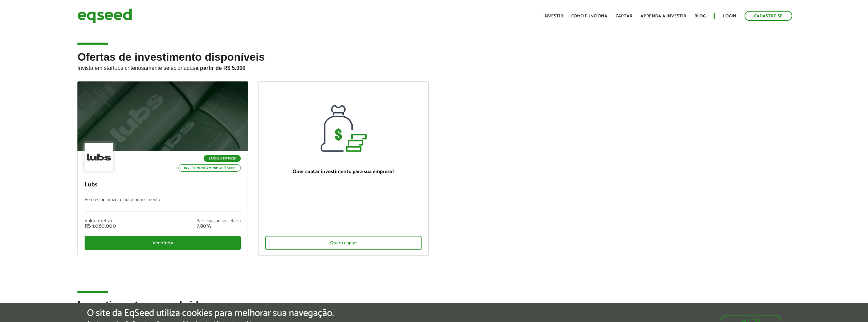 Image resolution: width=868 pixels, height=322 pixels. What do you see at coordinates (434, 310) in the screenshot?
I see `h2: Investimentos concluídos com sucesso` at bounding box center [434, 310].